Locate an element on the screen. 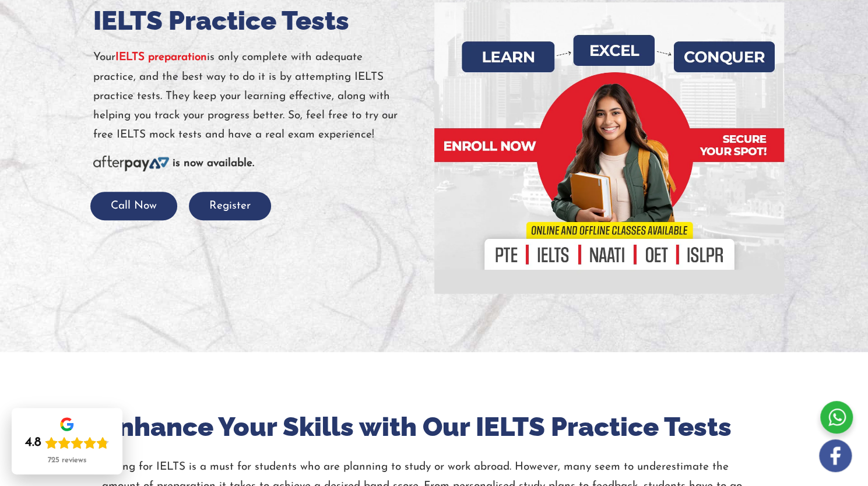 This screenshot has width=868, height=486. div: 4.8 is located at coordinates (33, 442).